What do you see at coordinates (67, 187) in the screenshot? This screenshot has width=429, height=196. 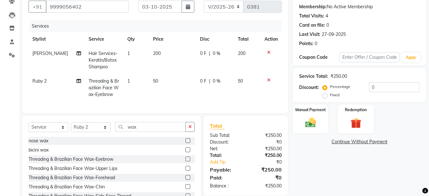 I see `div: Threading & Brazilian Face Wax-Chin` at bounding box center [67, 187].